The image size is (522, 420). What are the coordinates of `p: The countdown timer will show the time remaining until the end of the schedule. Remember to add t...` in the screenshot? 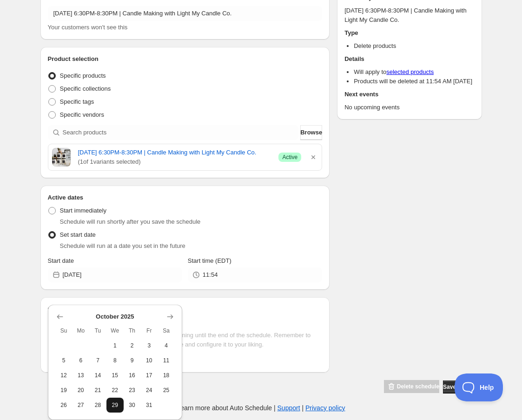 It's located at (191, 340).